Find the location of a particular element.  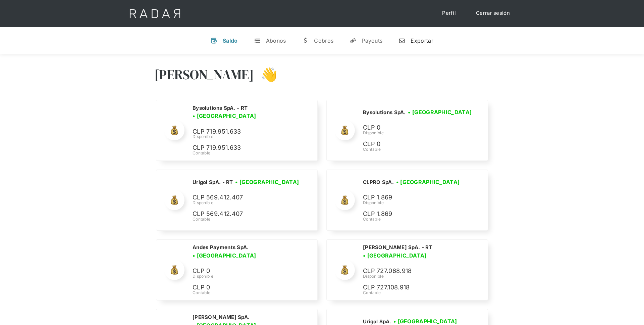

p: CLP 727.068.918 is located at coordinates (413, 271).